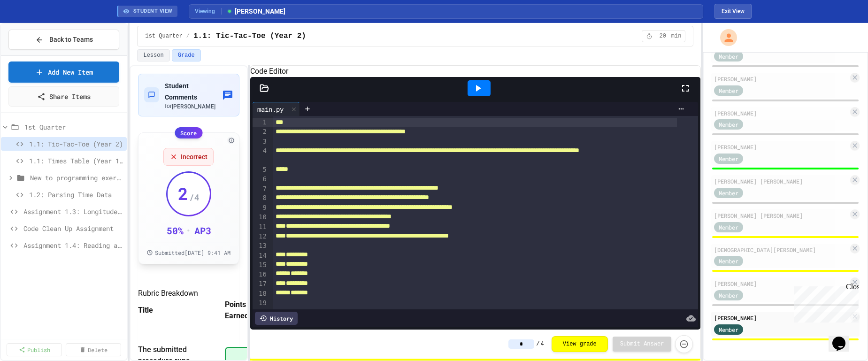 The width and height of the screenshot is (868, 361). Describe the element at coordinates (64, 40) in the screenshot. I see `button: Back to Teams` at that location.